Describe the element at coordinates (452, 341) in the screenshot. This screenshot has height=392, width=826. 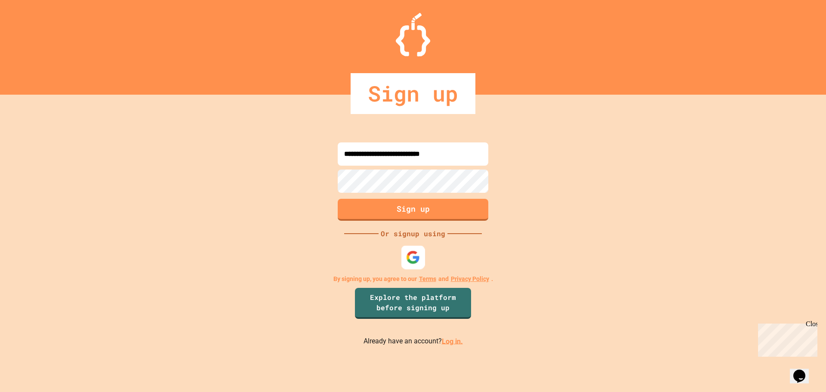
I see `a: Log in.` at that location.